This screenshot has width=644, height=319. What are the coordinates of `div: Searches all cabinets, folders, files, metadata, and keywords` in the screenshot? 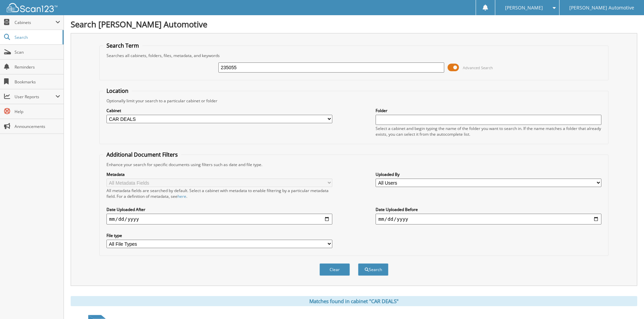 It's located at (354, 55).